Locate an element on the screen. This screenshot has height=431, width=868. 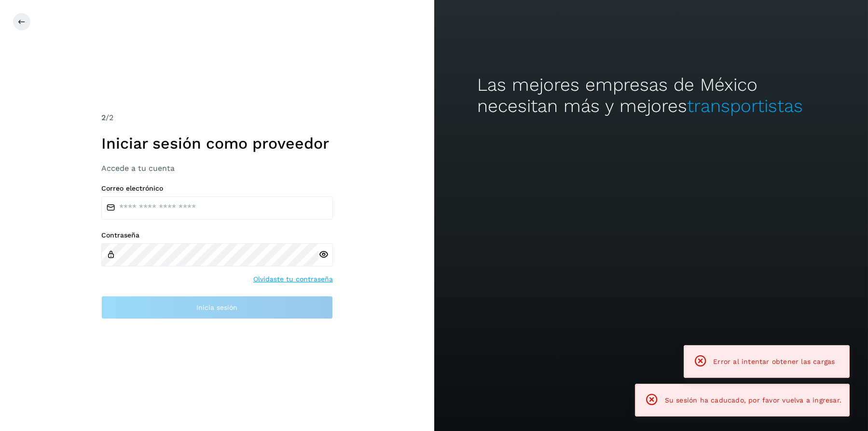
a: Olvidaste tu contraseña is located at coordinates (293, 280).